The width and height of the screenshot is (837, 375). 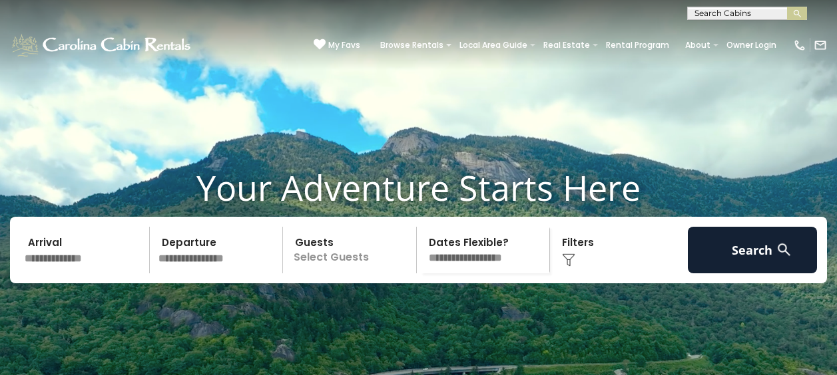 What do you see at coordinates (102, 45) in the screenshot?
I see `img: White-1-1-2.png` at bounding box center [102, 45].